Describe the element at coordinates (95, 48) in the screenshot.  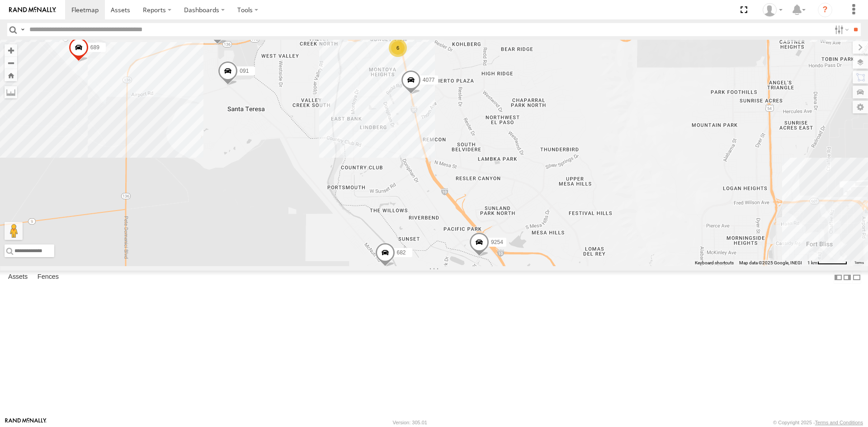
I see `span: 689` at that location.